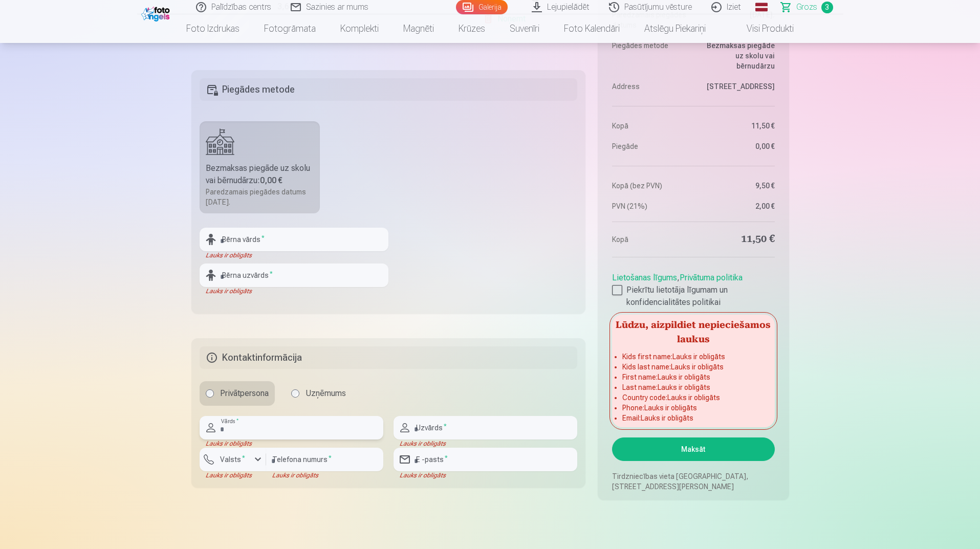  What do you see at coordinates (360, 29) in the screenshot?
I see `a: Komplekti` at bounding box center [360, 29].